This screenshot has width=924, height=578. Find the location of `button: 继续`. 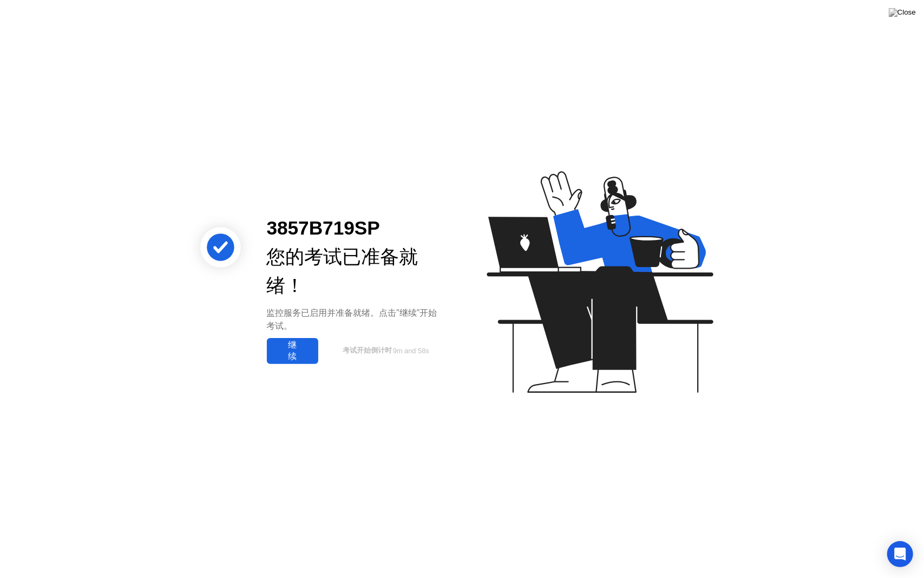

button: 继续 is located at coordinates (293, 351).